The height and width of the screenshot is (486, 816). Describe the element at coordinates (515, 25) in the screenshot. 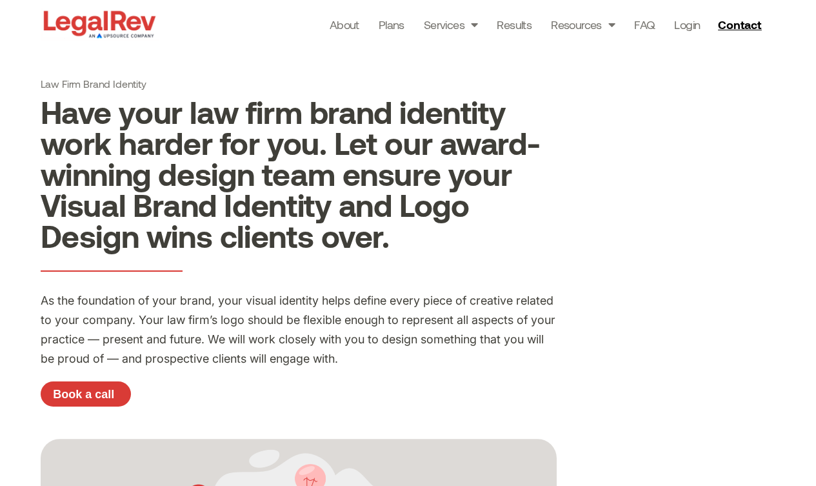

I see `nav: Menu` at that location.